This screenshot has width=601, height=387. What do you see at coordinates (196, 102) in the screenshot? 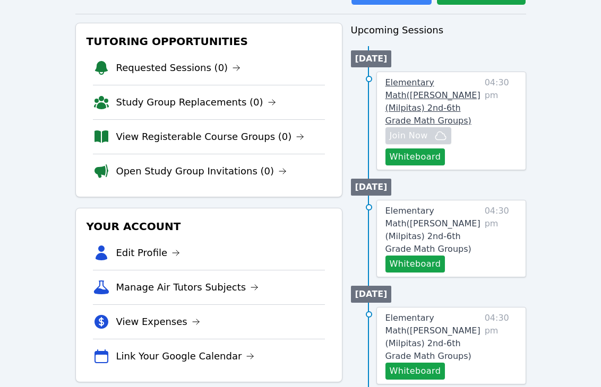
I see `a: Study Group Replacements (0)` at bounding box center [196, 102].